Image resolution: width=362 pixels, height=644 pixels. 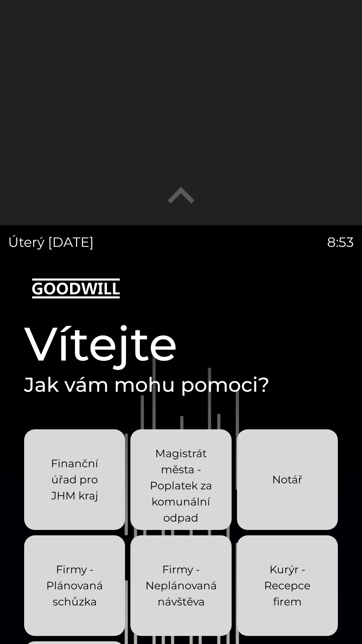 I want to click on img: Logo, so click(x=181, y=288).